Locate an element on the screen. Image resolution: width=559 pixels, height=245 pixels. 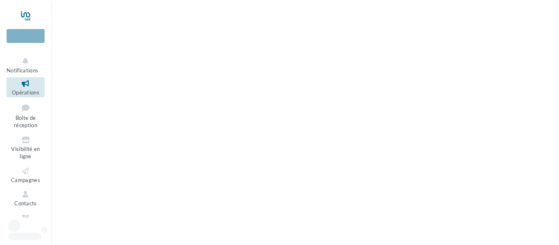
a: Campagnes is located at coordinates (25, 175).